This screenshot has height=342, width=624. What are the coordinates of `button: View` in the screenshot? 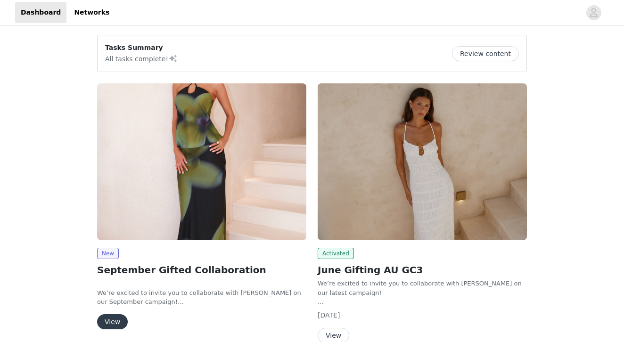 It's located at (112, 322).